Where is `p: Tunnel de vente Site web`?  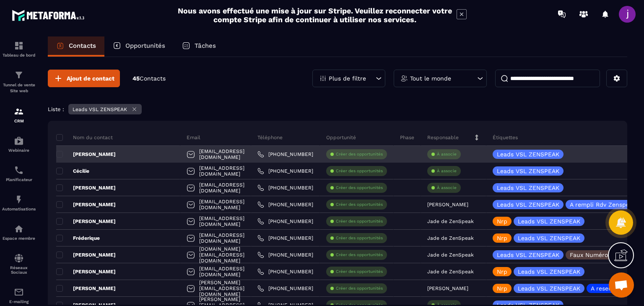
p: Tunnel de vente Site web is located at coordinates (19, 88).